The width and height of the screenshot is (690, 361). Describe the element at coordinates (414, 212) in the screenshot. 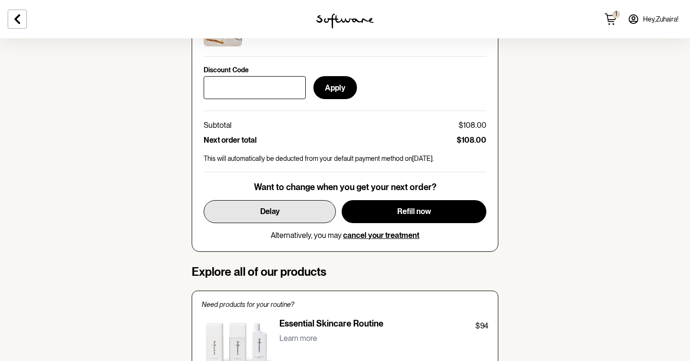

I see `button: Refill now` at that location.